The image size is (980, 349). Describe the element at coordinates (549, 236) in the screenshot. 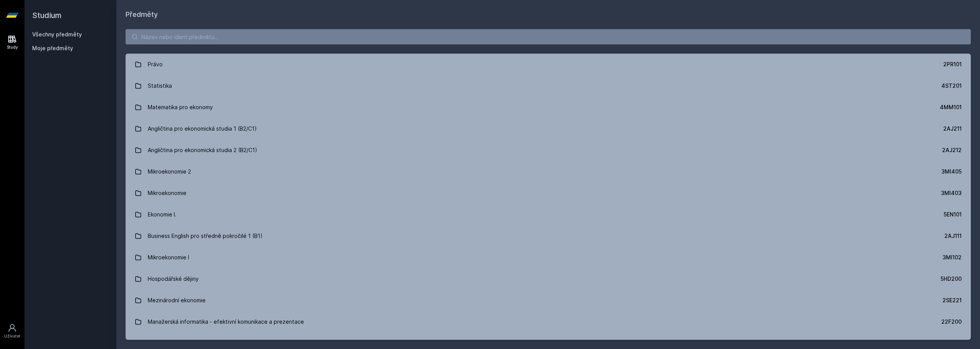

I see `a: Business English pro středně pokročilé 1 (B1) 2AJ111` at that location.